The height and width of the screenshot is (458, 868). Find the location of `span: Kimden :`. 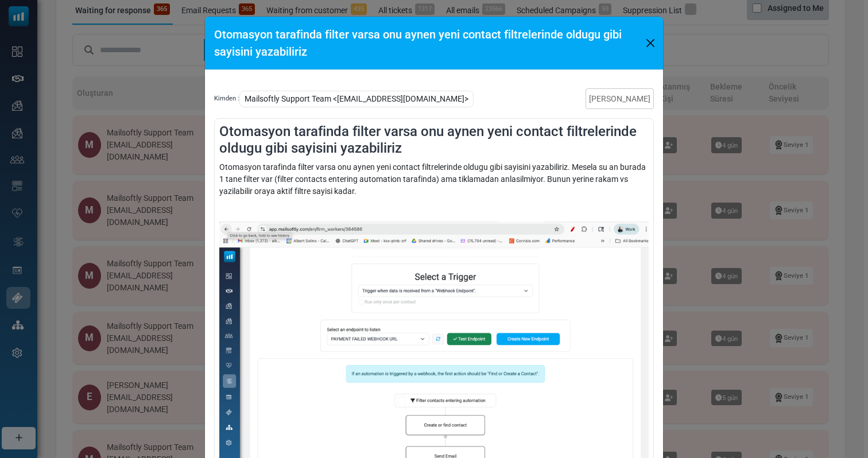

span: Kimden : is located at coordinates (227, 99).